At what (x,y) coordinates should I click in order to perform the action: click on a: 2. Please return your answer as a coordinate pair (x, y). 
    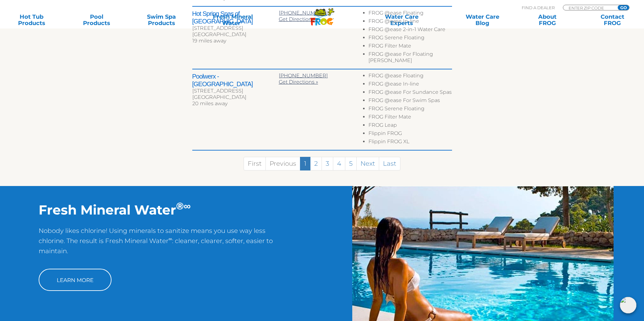
    Looking at the image, I should click on (316, 163).